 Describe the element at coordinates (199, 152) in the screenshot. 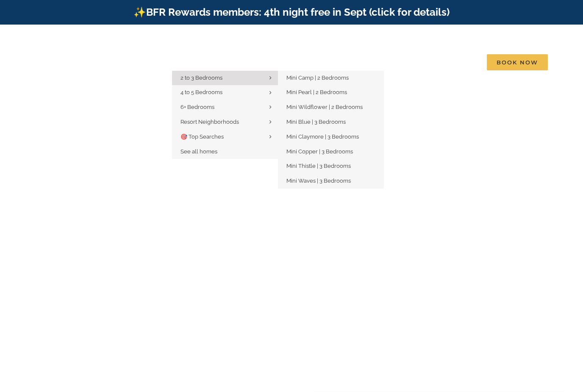

I see `span: See all homes` at that location.